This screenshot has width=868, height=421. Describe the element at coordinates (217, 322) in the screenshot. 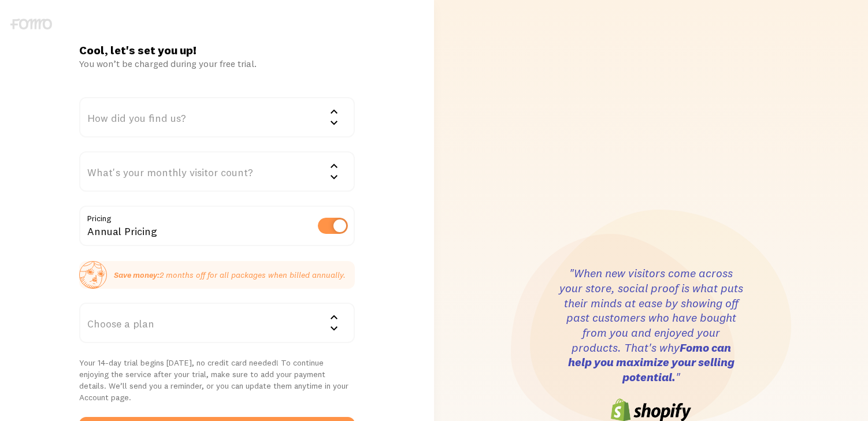

I see `div: Choose a plan` at that location.